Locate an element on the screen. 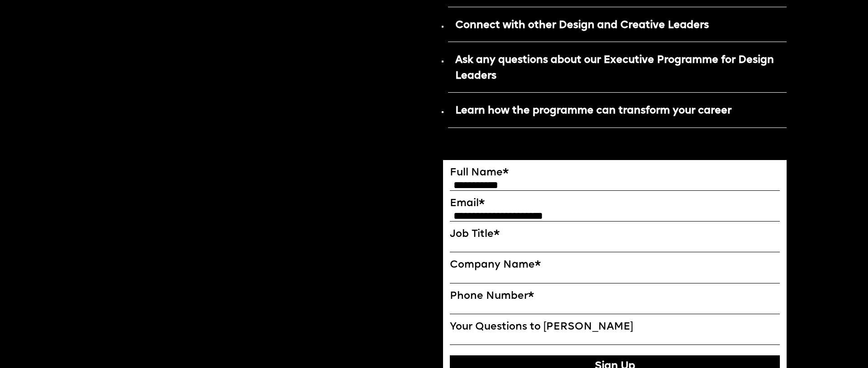  strong: Learn how the programme can transform your career is located at coordinates (593, 111).